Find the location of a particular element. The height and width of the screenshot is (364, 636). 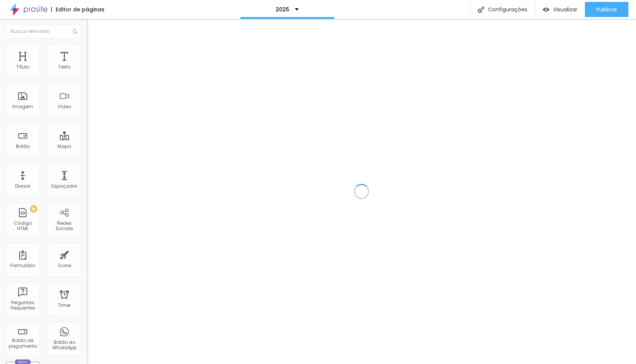

div: Redes Sociais is located at coordinates (64, 226).